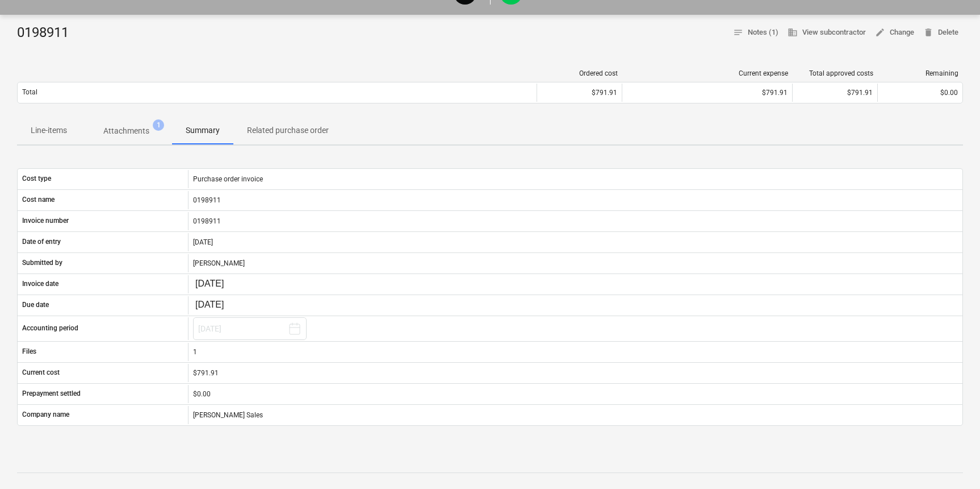  I want to click on p: Company name, so click(46, 414).